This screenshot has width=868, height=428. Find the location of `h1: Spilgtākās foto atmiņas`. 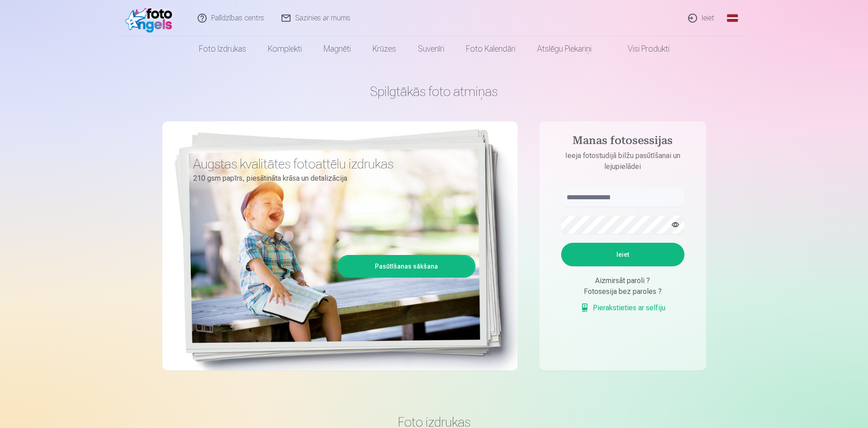

h1: Spilgtākās foto atmiņas is located at coordinates (434, 91).